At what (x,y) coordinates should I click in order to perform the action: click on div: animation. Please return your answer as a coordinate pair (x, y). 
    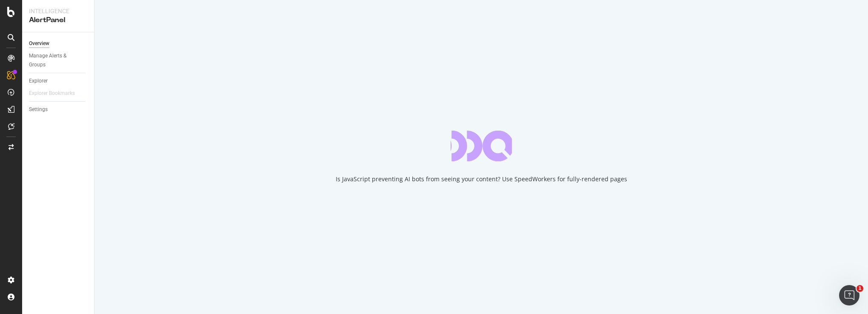
    Looking at the image, I should click on (481, 146).